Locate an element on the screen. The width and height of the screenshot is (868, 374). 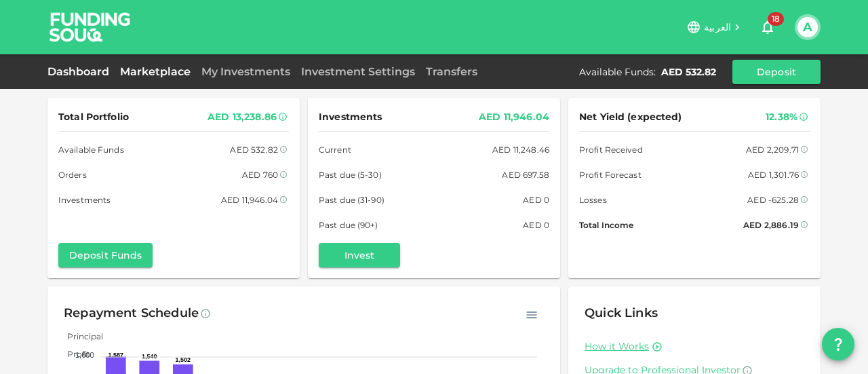
a: Dashboard is located at coordinates (81, 71).